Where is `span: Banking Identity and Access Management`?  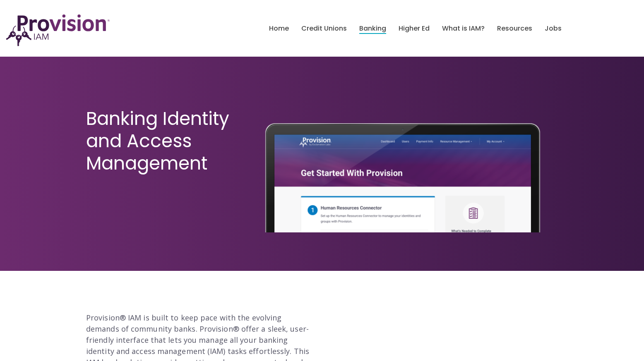 span: Banking Identity and Access Management is located at coordinates (158, 141).